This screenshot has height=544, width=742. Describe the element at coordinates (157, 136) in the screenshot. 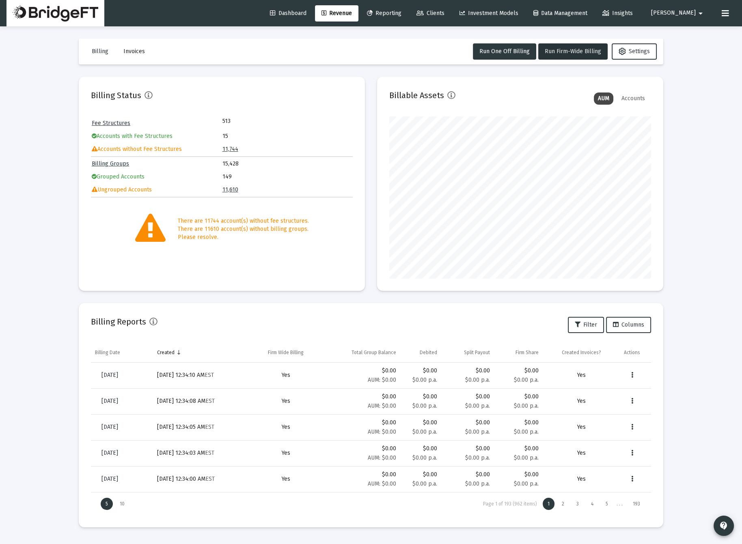

I see `td: Accounts with Fee Structures` at that location.